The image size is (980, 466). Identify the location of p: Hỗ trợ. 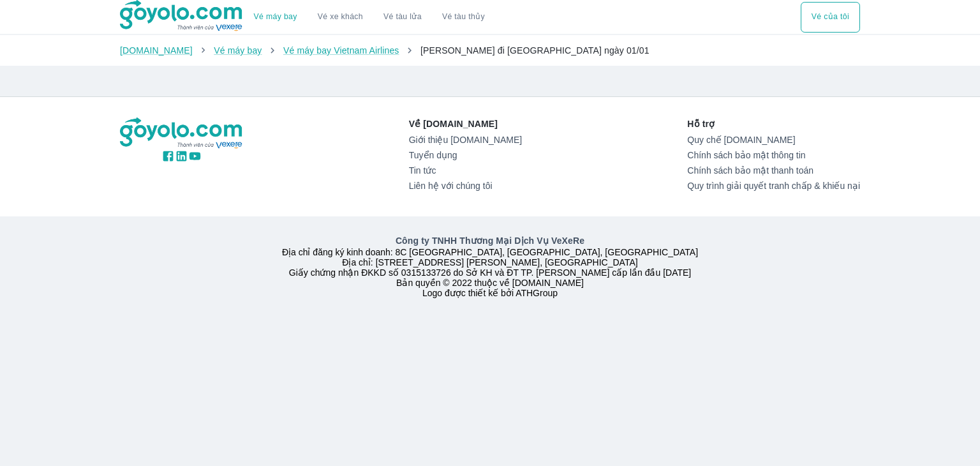
(773, 124).